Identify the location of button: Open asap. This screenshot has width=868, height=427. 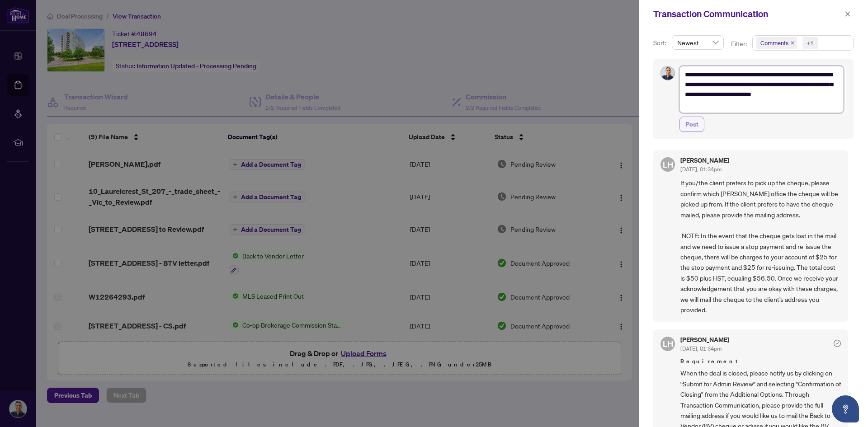
(845, 409).